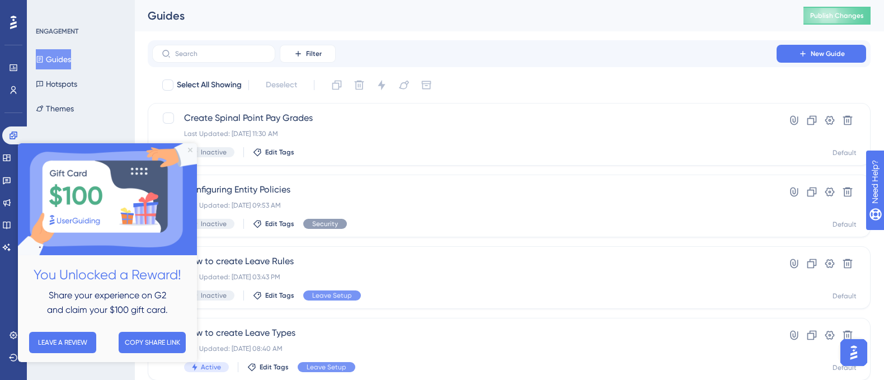 This screenshot has width=884, height=380. Describe the element at coordinates (209, 85) in the screenshot. I see `span: Select All Showing` at that location.